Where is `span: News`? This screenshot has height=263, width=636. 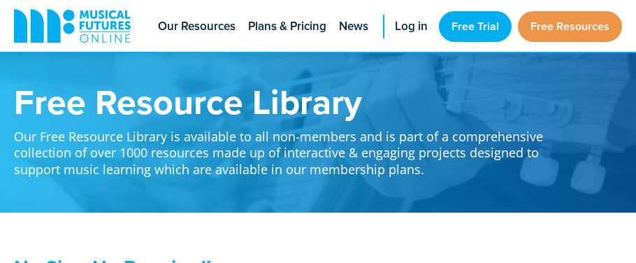 span: News is located at coordinates (354, 27).